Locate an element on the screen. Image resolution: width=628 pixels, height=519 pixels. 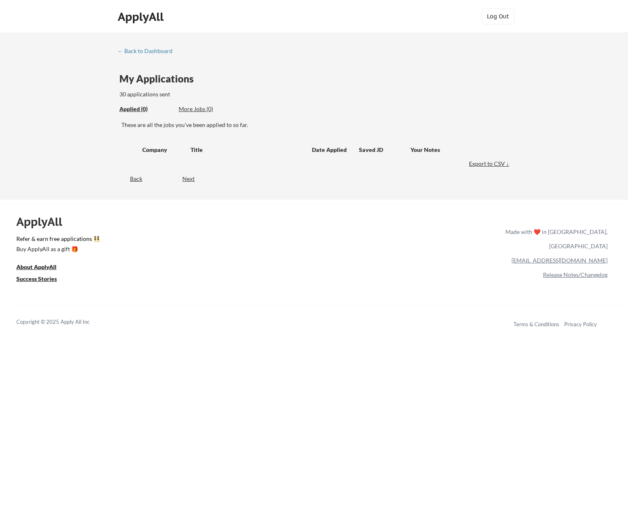
div: My Applications is located at coordinates (160, 79).